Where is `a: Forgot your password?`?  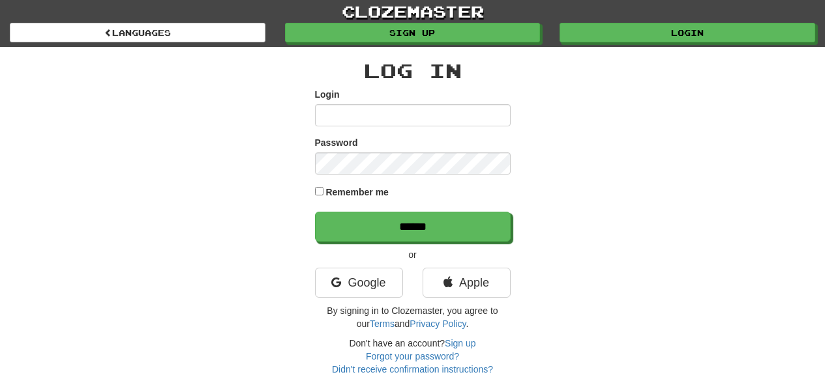
a: Forgot your password? is located at coordinates (412, 357).